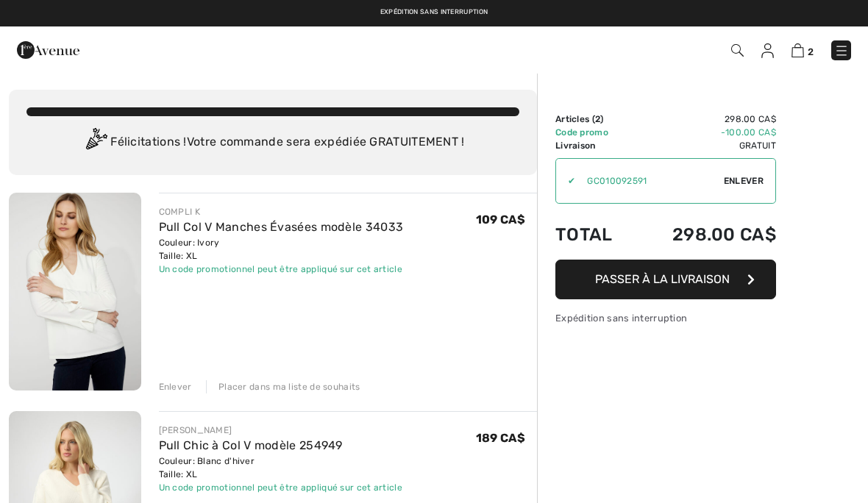 Image resolution: width=868 pixels, height=503 pixels. I want to click on div: COMPLI K, so click(281, 212).